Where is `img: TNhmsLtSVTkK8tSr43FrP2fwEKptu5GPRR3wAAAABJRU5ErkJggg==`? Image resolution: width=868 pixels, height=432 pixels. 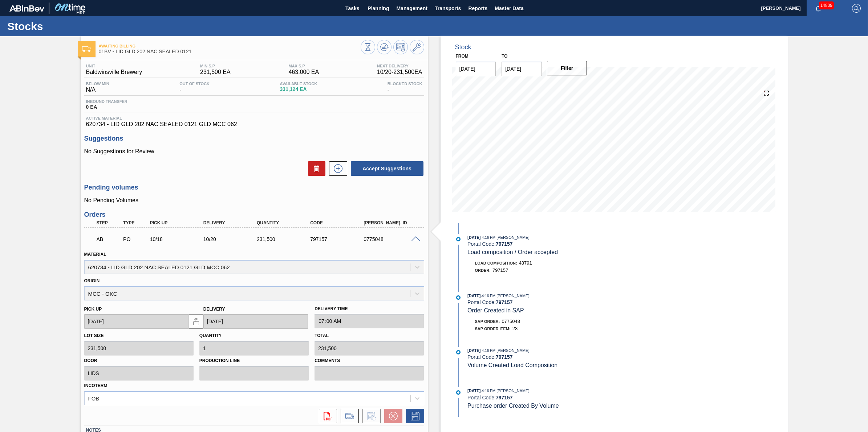
img: TNhmsLtSVTkK8tSr43FrP2fwEKptu5GPRR3wAAAABJRU5ErkJggg== is located at coordinates (27, 8).